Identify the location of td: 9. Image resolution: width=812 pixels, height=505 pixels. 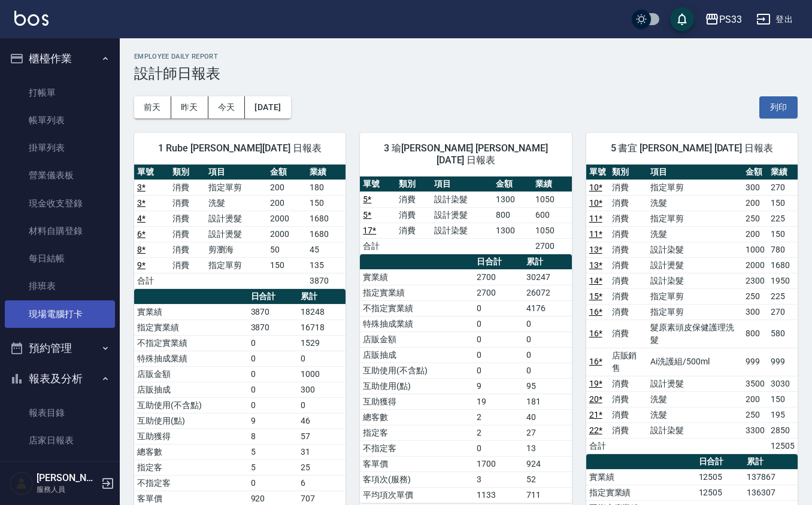
(499, 386).